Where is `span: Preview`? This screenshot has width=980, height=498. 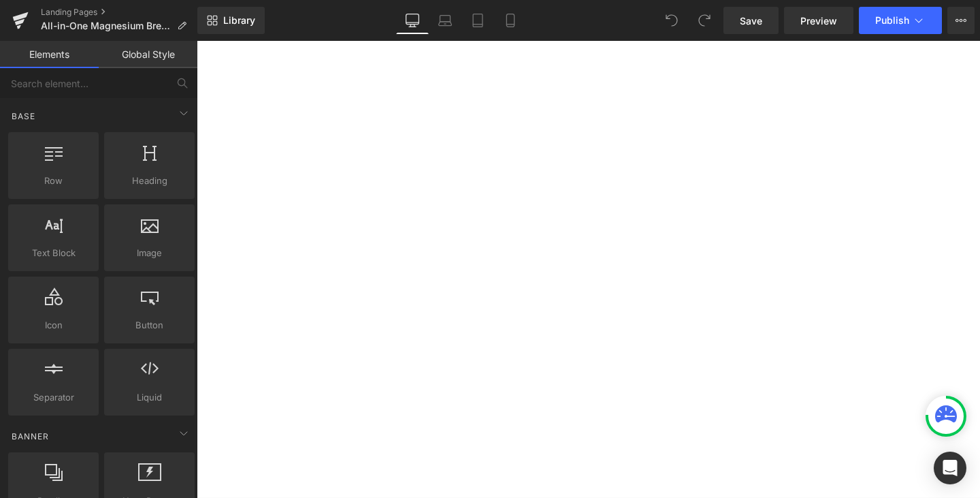 span: Preview is located at coordinates (819, 21).